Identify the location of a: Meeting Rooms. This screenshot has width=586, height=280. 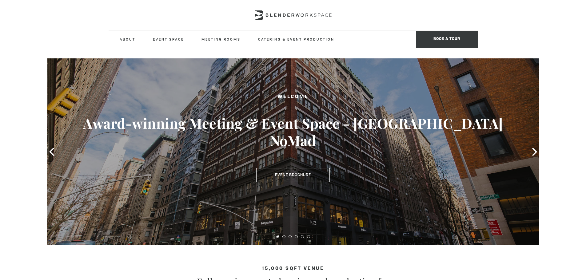
(221, 39).